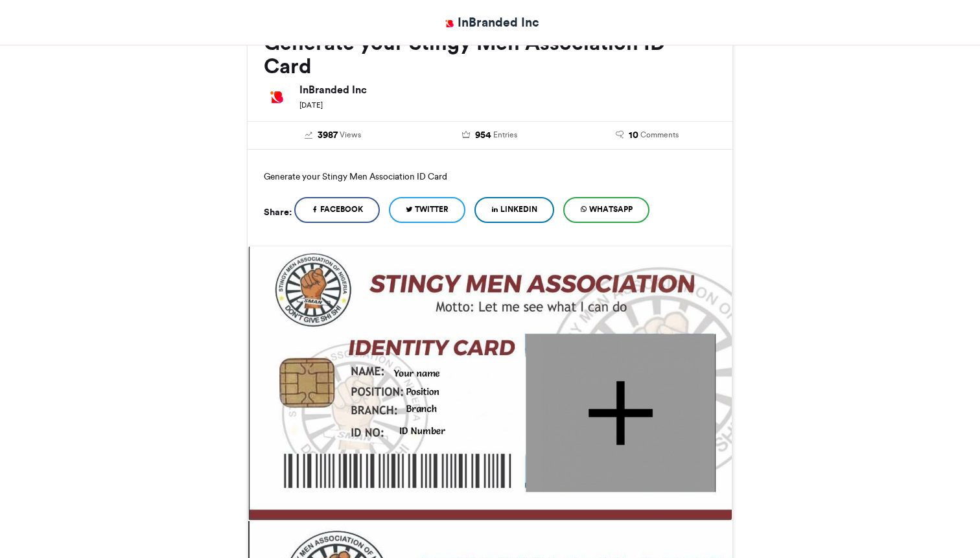 The width and height of the screenshot is (980, 558). What do you see at coordinates (350, 135) in the screenshot?
I see `span: Views` at bounding box center [350, 135].